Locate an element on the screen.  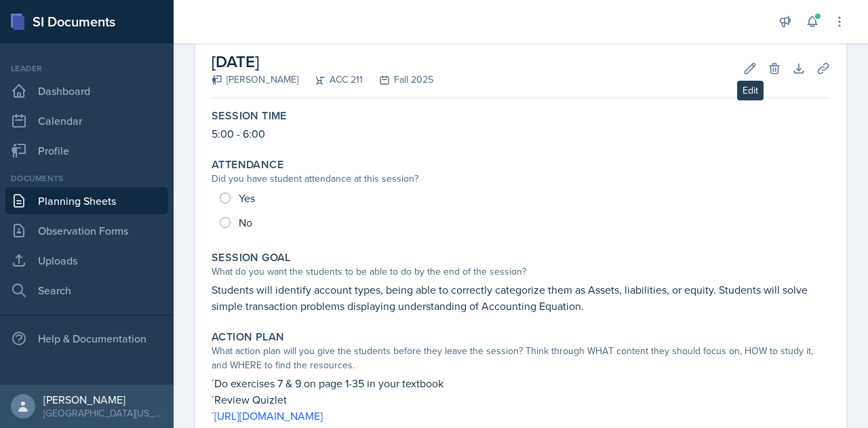
div: Documents is located at coordinates (87, 178).